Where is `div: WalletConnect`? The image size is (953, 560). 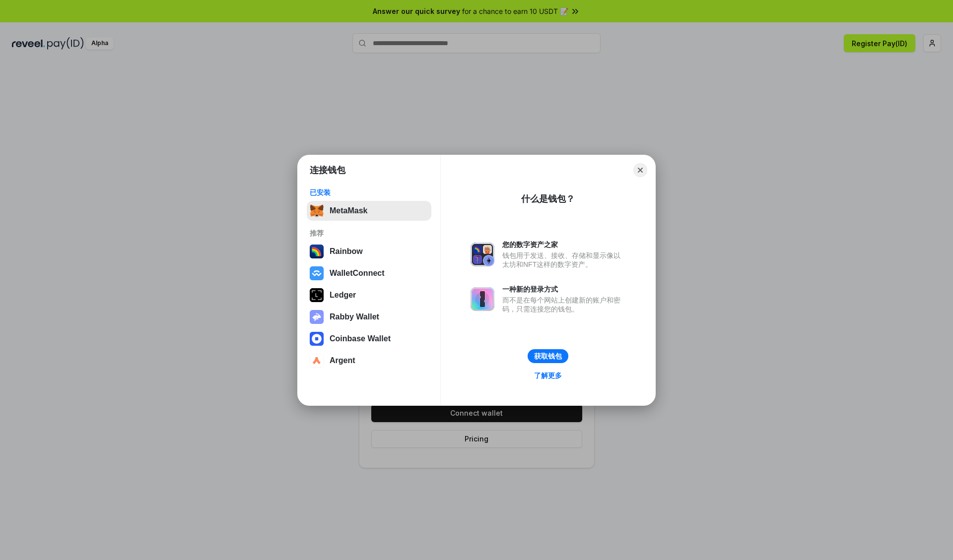
div: WalletConnect is located at coordinates (357, 273).